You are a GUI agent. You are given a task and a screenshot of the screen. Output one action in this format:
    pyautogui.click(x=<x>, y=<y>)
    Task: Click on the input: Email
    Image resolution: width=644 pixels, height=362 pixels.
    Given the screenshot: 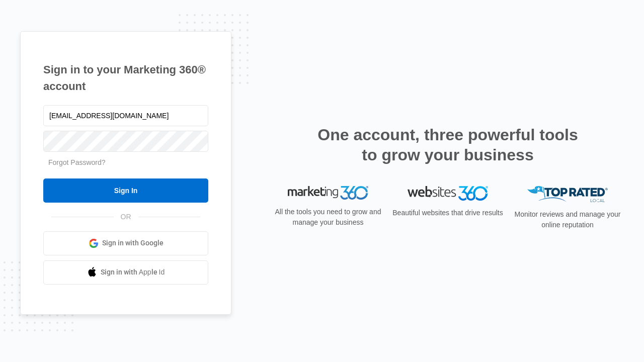 What is the action you would take?
    pyautogui.click(x=126, y=115)
    